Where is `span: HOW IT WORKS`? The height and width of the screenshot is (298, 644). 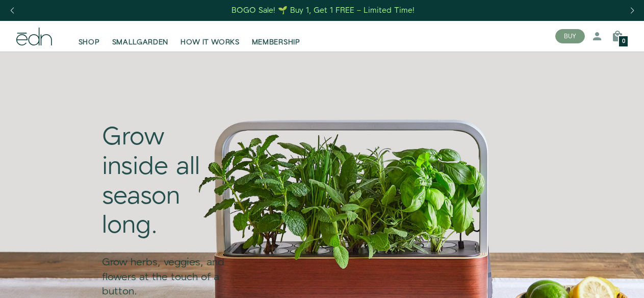
span: HOW IT WORKS is located at coordinates (210, 42).